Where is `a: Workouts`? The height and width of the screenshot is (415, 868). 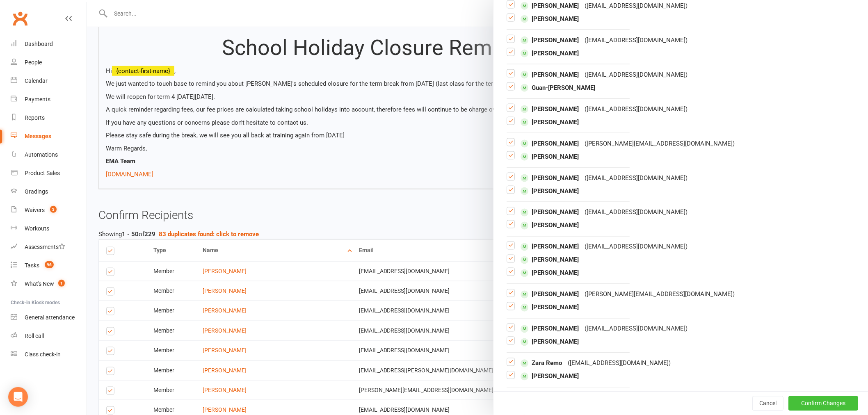
a: Workouts is located at coordinates (48, 229).